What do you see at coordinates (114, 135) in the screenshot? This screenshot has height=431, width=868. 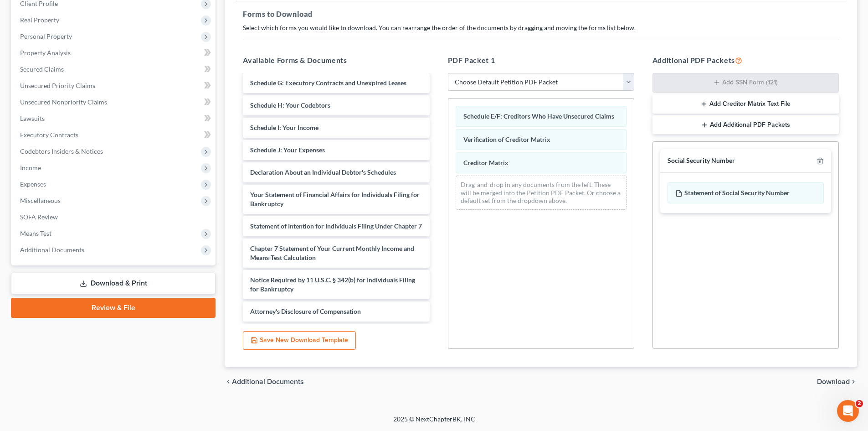 I see `a: Executory Contracts` at bounding box center [114, 135].